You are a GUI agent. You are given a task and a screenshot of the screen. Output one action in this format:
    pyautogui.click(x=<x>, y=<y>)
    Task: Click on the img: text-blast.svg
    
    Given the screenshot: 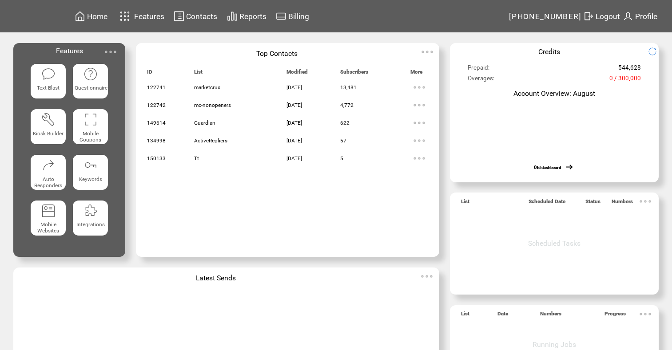 What is the action you would take?
    pyautogui.click(x=48, y=74)
    